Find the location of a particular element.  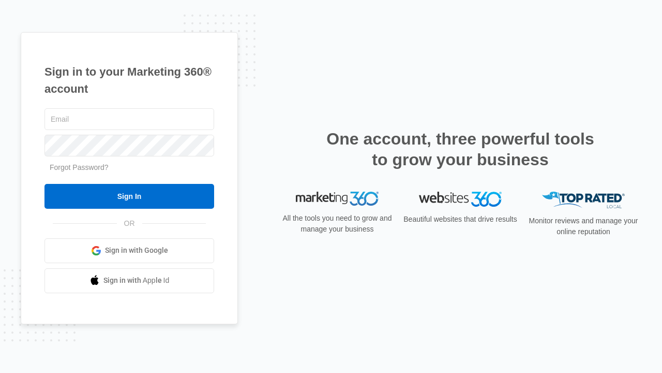

img: Marketing 360 is located at coordinates (337, 199).